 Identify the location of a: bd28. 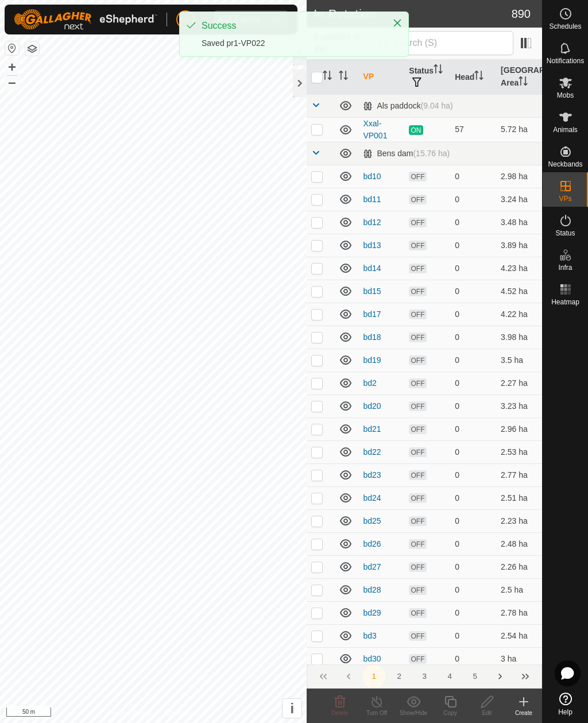
(372, 590).